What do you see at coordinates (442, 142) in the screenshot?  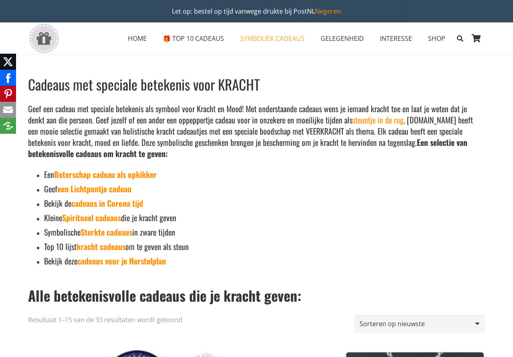 I see `strong: Een selectie van` at bounding box center [442, 142].